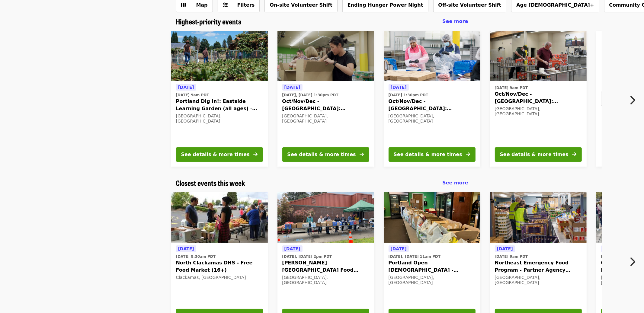 The width and height of the screenshot is (644, 313). Describe the element at coordinates (326, 218) in the screenshot. I see `img: Kelly Elementary School Food Pantry - Partner Agency Support organized by Oregon Food Bank` at that location.